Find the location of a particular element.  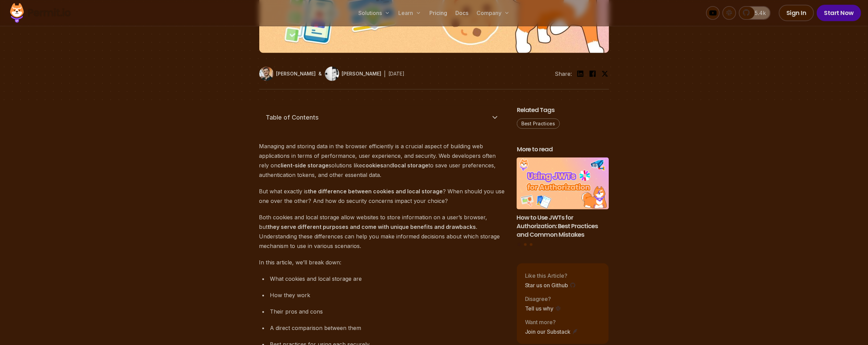

button: Go to slide 1 is located at coordinates (519, 245).